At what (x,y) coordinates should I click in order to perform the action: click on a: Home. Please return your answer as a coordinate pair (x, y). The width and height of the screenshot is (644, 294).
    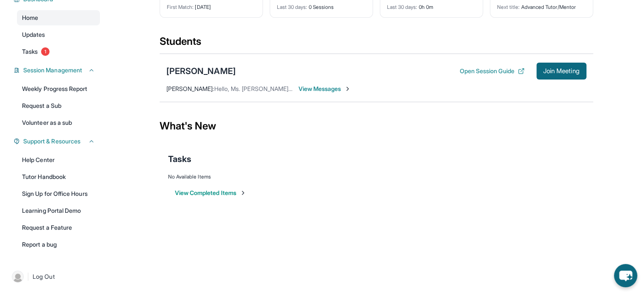
    Looking at the image, I should click on (59, 18).